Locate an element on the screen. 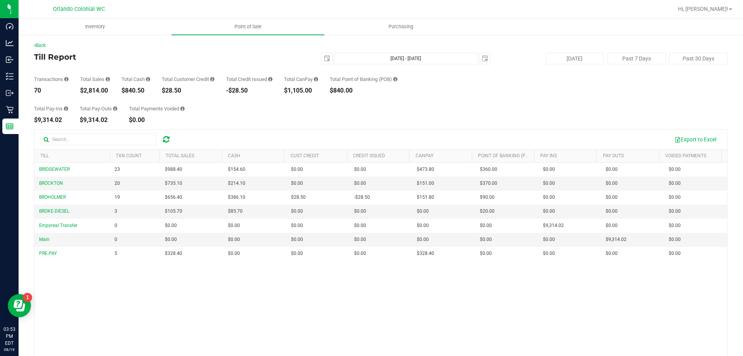  inline-svg: Retail is located at coordinates (10, 110).